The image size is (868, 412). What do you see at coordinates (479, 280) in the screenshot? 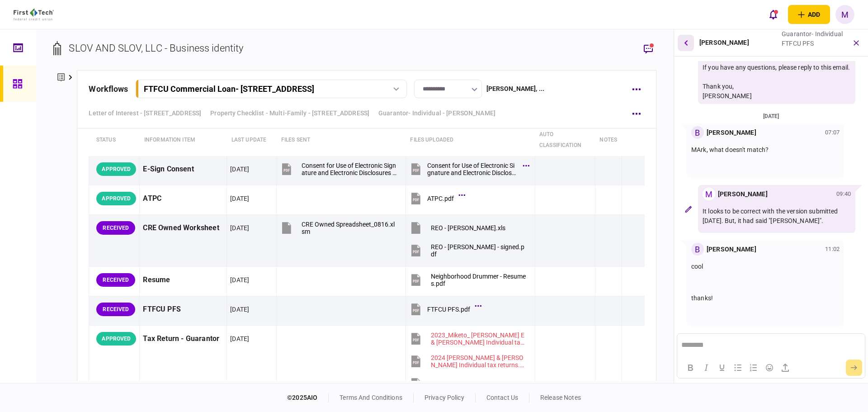
I see `div: Neighborhood Drummer - Resumes.pdf` at bounding box center [479, 280].